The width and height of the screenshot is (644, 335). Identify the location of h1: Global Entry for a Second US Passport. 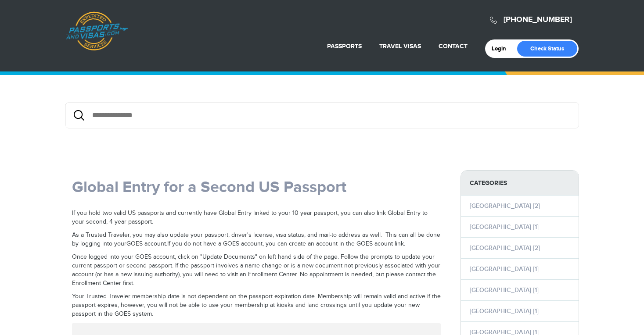
(256, 188).